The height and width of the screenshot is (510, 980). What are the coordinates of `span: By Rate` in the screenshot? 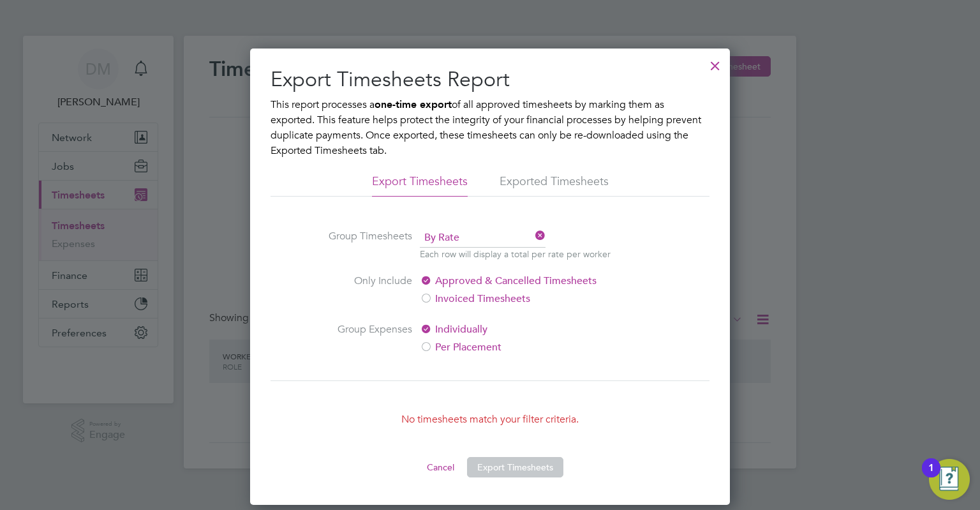 It's located at (482, 238).